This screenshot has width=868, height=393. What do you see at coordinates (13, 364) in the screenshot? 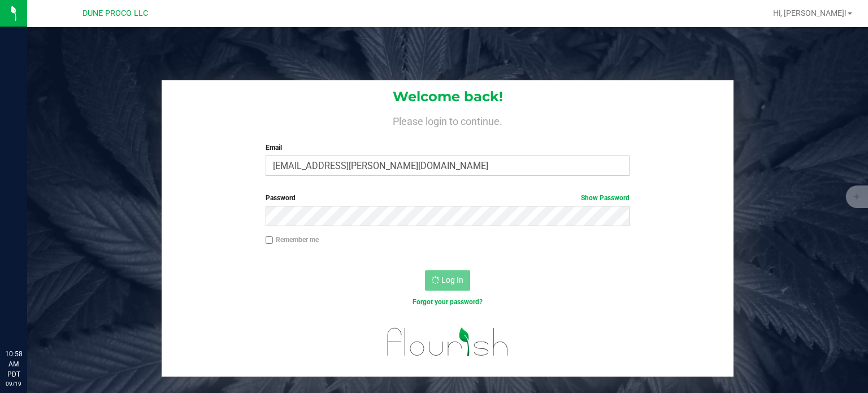
I see `p: 10:58 AM PDT` at bounding box center [13, 364].